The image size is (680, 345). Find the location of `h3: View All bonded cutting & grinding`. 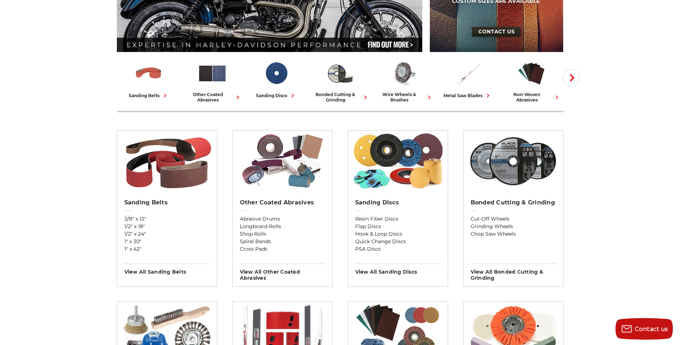

h3: View All bonded cutting & grinding is located at coordinates (514, 272).